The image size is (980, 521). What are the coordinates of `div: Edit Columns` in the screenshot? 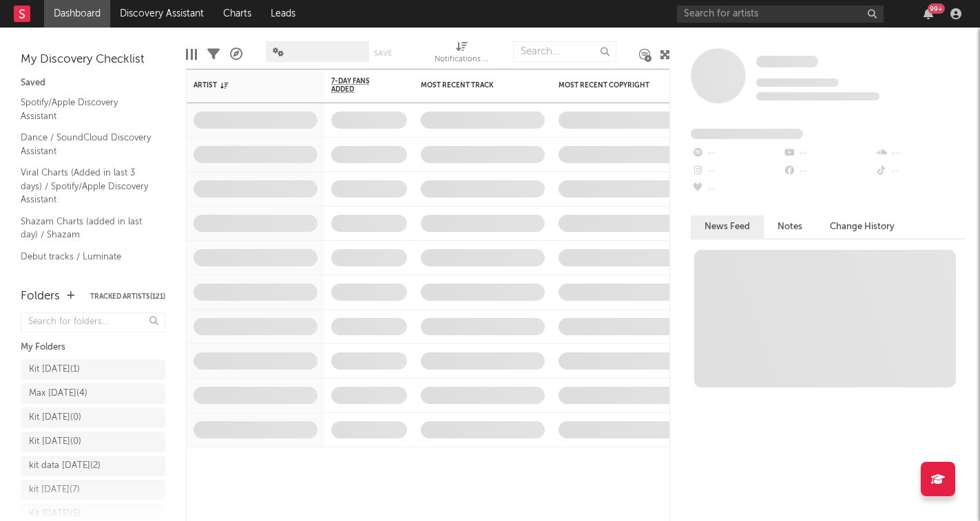 It's located at (191, 55).